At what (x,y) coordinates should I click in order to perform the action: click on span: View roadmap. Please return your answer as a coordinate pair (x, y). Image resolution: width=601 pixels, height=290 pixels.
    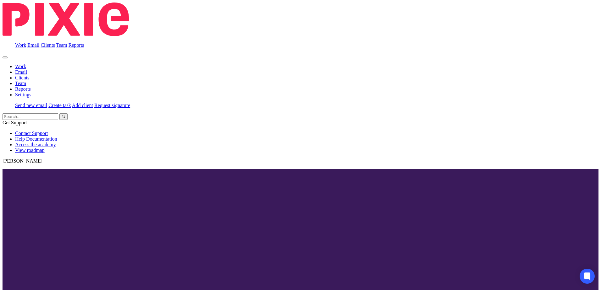
    Looking at the image, I should click on (30, 150).